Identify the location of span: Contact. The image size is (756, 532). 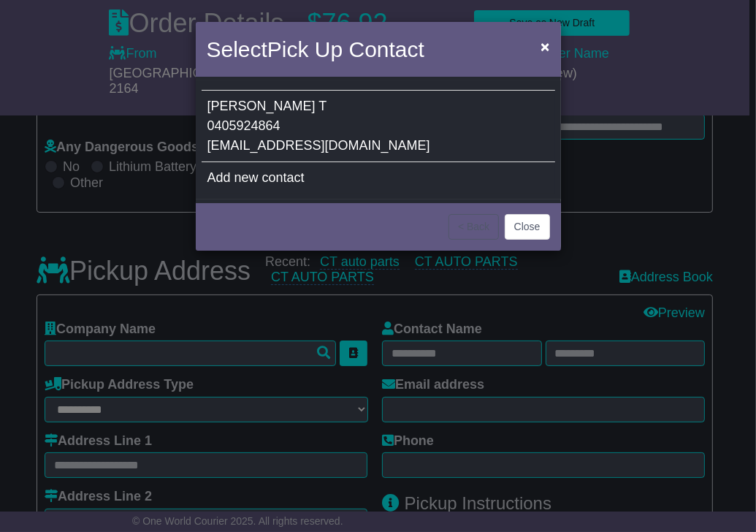
(386, 49).